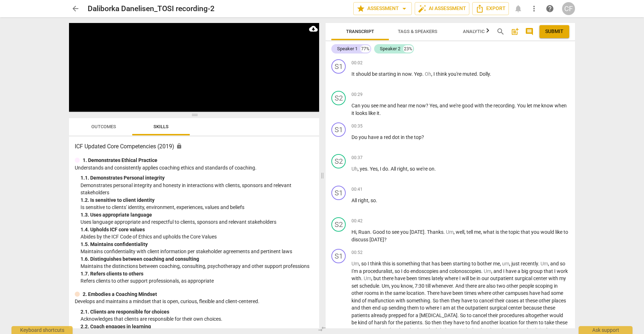 The width and height of the screenshot is (644, 334). Describe the element at coordinates (390, 49) in the screenshot. I see `div: Speaker 2` at that location.